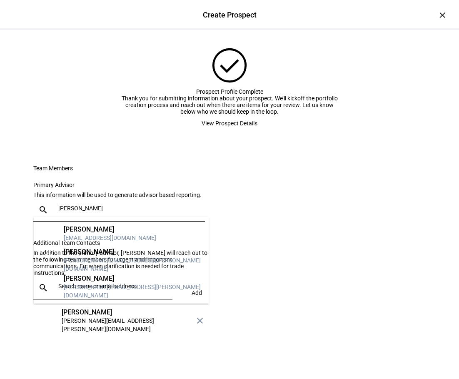  I want to click on div: CP, so click(49, 234).